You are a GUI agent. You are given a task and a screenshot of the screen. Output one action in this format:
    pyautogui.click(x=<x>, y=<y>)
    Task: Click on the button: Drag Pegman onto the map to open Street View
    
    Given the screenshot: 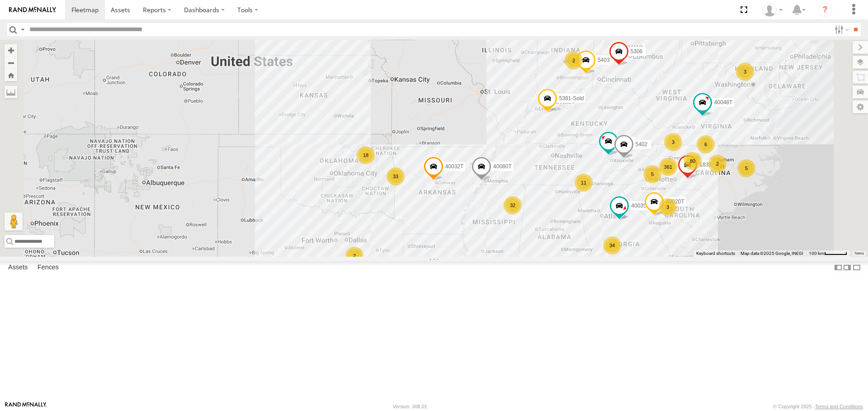 What is the action you would take?
    pyautogui.click(x=14, y=222)
    